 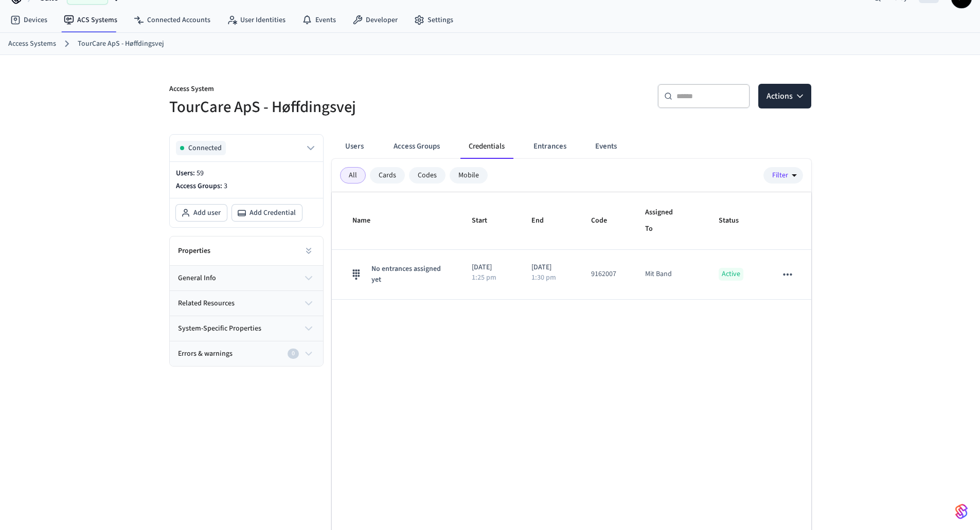 I want to click on img: SeamLogoGradient.69752ec5.svg, so click(x=962, y=512).